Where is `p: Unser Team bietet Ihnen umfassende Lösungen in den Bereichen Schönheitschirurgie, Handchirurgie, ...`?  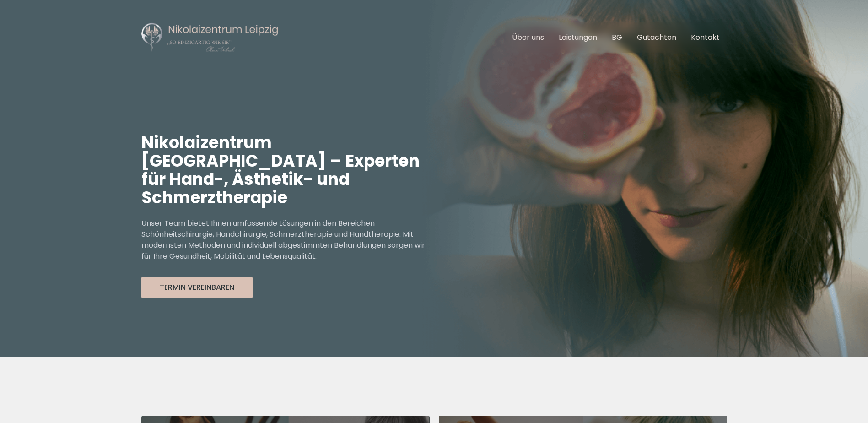
p: Unser Team bietet Ihnen umfassende Lösungen in den Bereichen Schönheitschirurgie, Handchirurgie, ... is located at coordinates (288, 240).